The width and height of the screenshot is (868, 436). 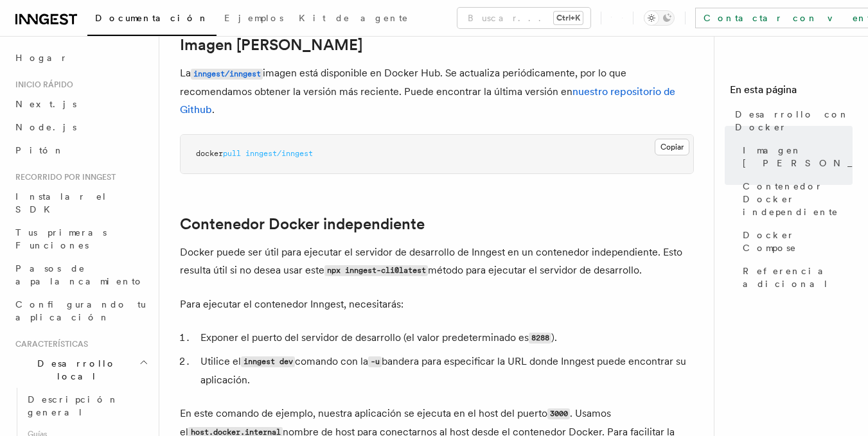 I want to click on font: Características, so click(x=51, y=344).